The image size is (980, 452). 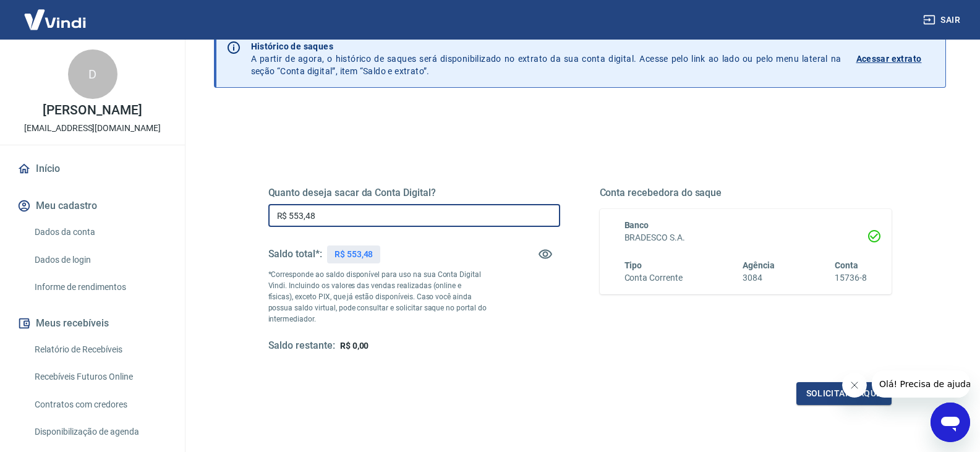 I want to click on button: Solicitar saque, so click(x=844, y=393).